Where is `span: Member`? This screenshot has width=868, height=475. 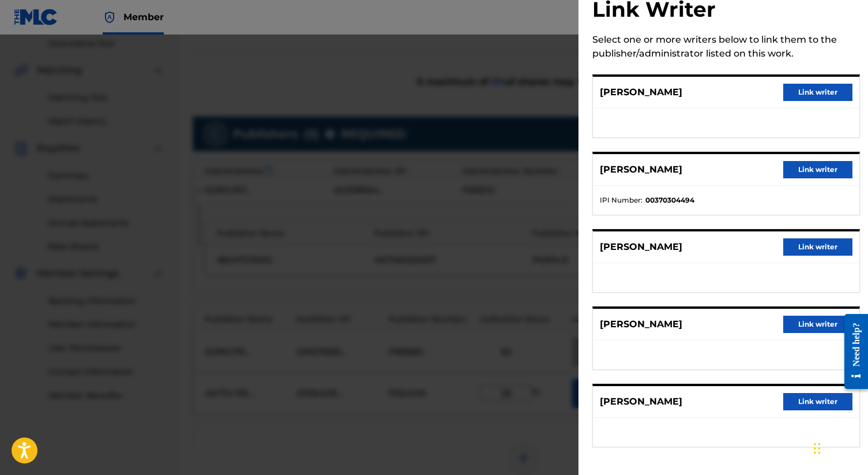
span: Member is located at coordinates (144, 17).